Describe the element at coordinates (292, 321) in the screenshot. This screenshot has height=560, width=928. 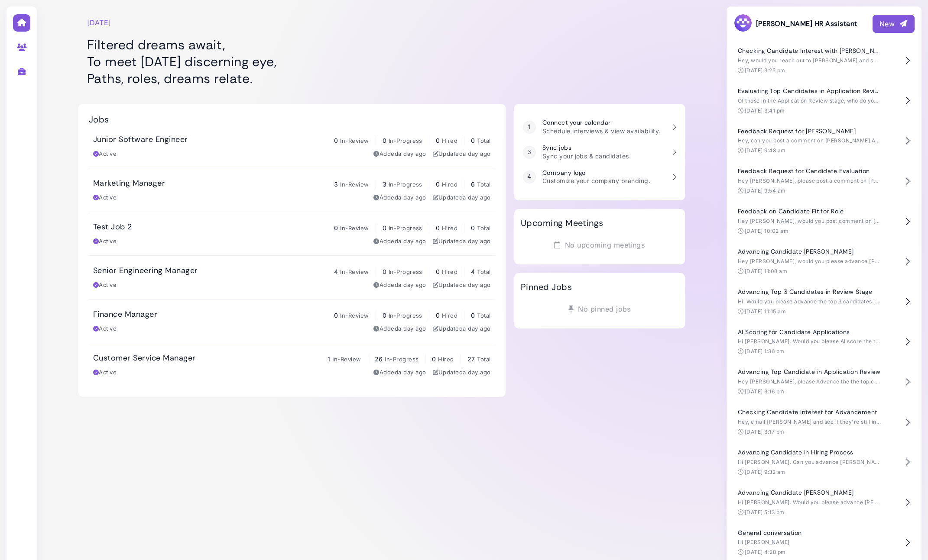
I see `a: Finance Manager 0 In-Review 0 In-Progress 0 Hired 0 Total Active Addeda day ago Updateda day ago` at that location.